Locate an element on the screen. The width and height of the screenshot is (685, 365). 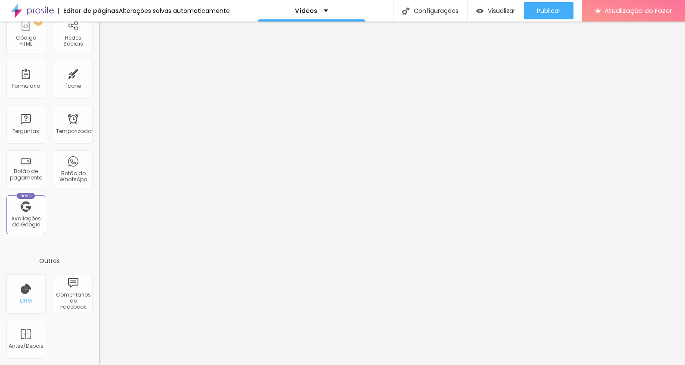
font: Atualização do Fazer is located at coordinates (638, 10).